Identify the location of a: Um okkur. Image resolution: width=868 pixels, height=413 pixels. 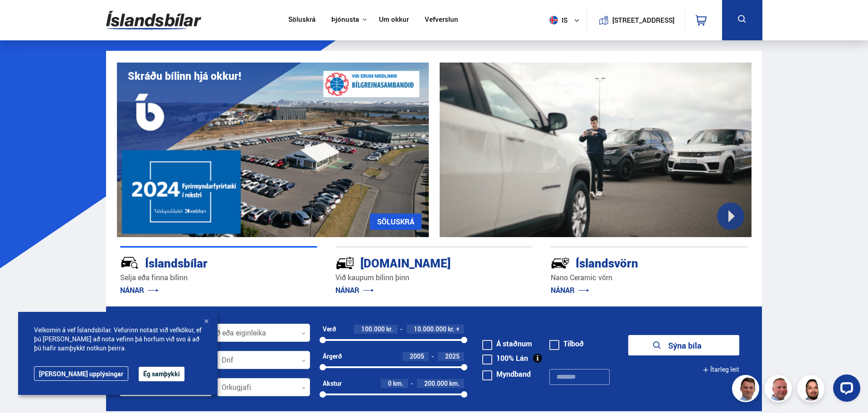
(394, 20).